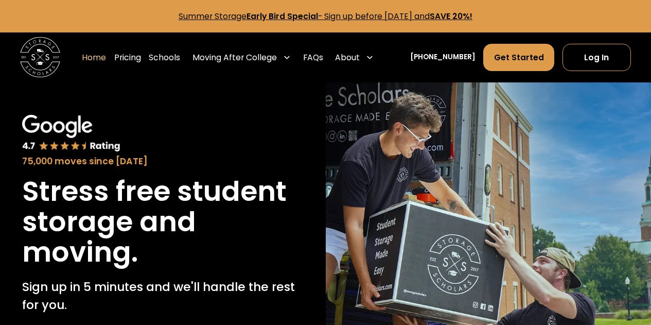  Describe the element at coordinates (451, 16) in the screenshot. I see `strong: SAVE 20%!` at that location.